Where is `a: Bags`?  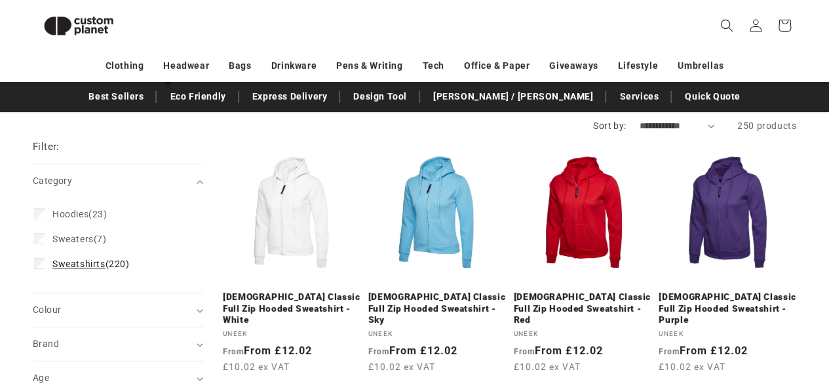
a: Bags is located at coordinates (240, 66).